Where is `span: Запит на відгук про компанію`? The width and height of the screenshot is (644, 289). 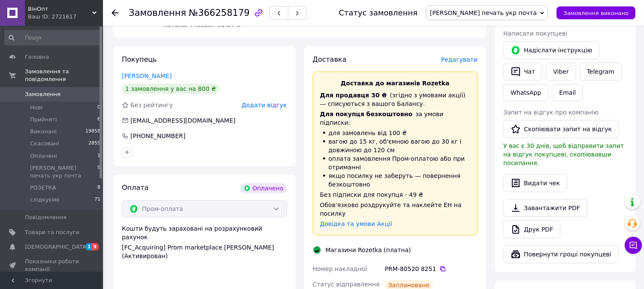 span: Запит на відгук про компанію is located at coordinates (550, 112).